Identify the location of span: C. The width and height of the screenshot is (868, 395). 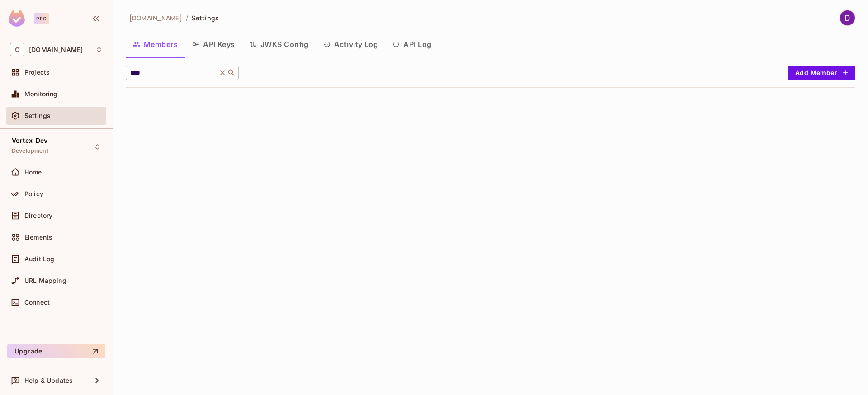
(17, 49).